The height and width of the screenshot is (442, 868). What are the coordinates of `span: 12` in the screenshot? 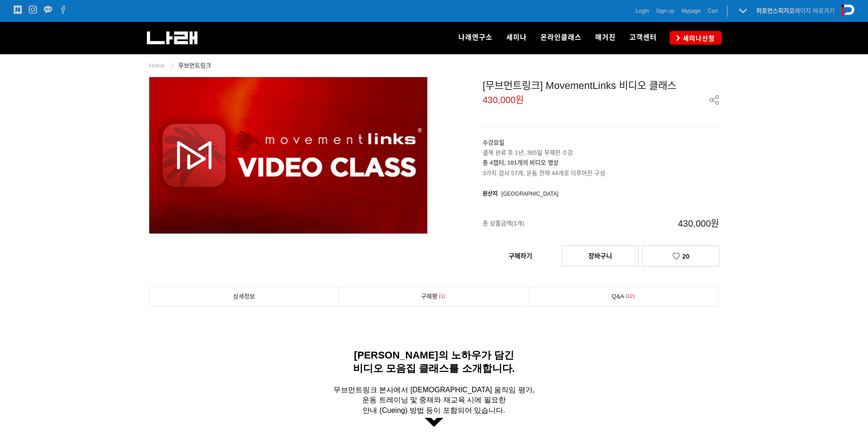 It's located at (630, 296).